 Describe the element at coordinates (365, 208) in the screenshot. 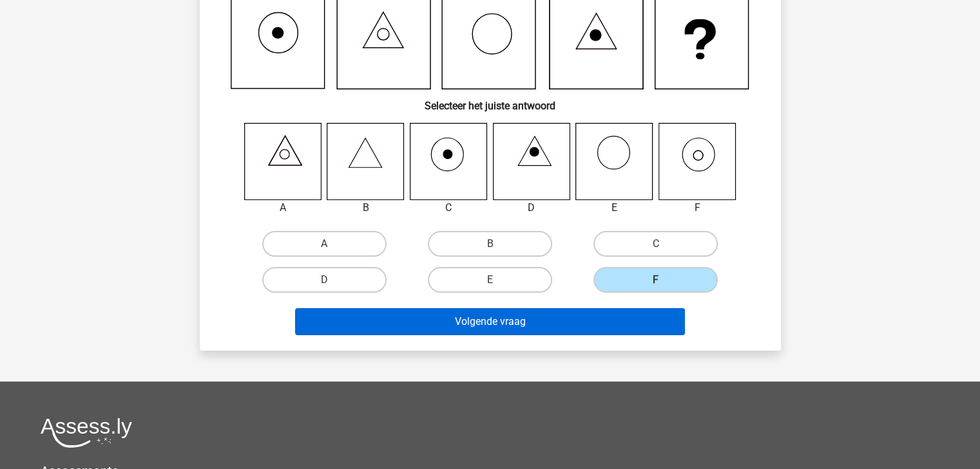

I see `div: B` at that location.